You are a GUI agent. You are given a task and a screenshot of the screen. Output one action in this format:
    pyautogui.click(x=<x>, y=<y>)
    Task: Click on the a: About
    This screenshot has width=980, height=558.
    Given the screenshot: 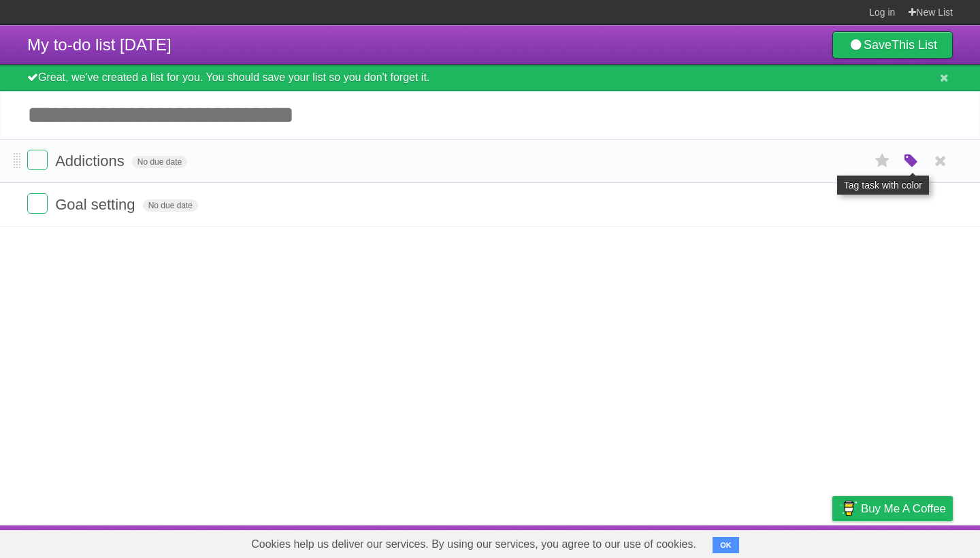 What is the action you would take?
    pyautogui.click(x=666, y=542)
    